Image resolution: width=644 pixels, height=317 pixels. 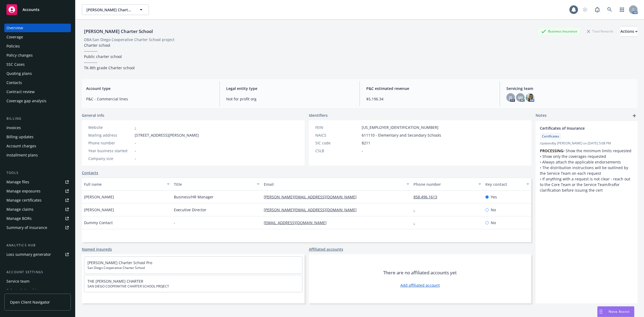 What do you see at coordinates (20, 137) in the screenshot?
I see `div: Billing updates` at bounding box center [20, 137].